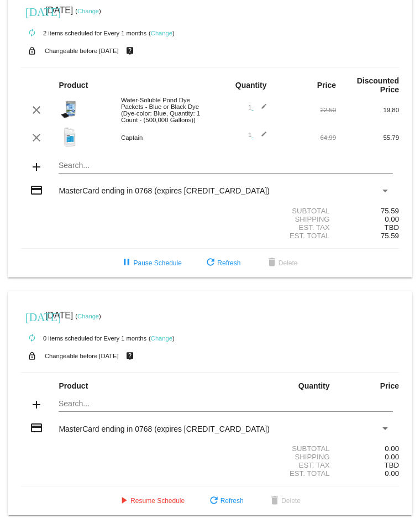 This screenshot has width=420, height=529. What do you see at coordinates (390, 235) in the screenshot?
I see `span: 75.59` at bounding box center [390, 235].